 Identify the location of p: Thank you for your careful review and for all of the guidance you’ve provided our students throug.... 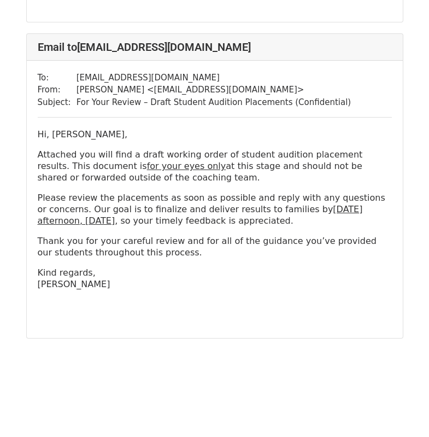
(215, 247).